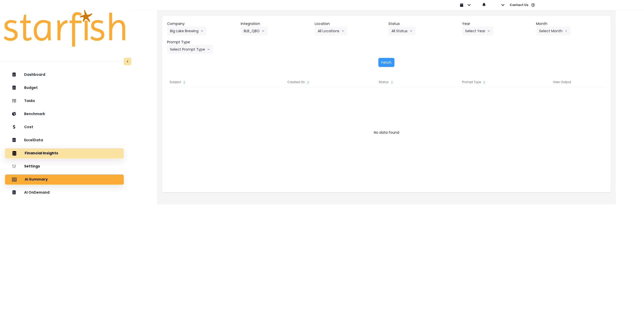 The height and width of the screenshot is (320, 644). Describe the element at coordinates (34, 114) in the screenshot. I see `p: Benchmark` at that location.